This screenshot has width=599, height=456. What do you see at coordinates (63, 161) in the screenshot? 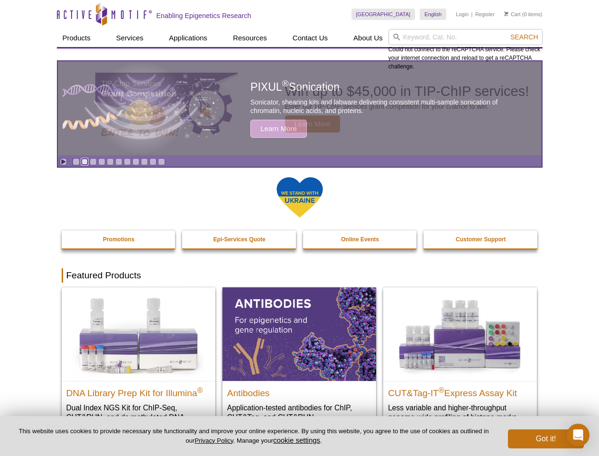
I see `a: Toggle autoplay` at bounding box center [63, 161].